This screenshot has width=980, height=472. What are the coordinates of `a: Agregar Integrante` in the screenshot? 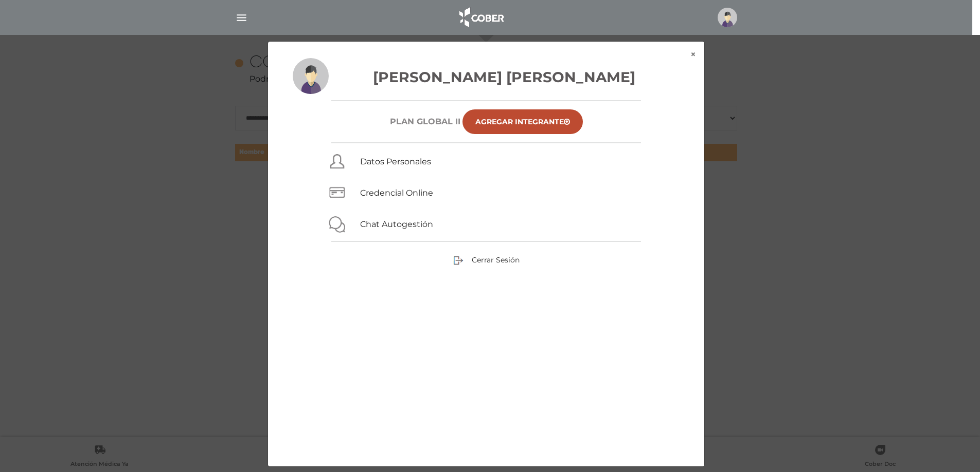 It's located at (522, 121).